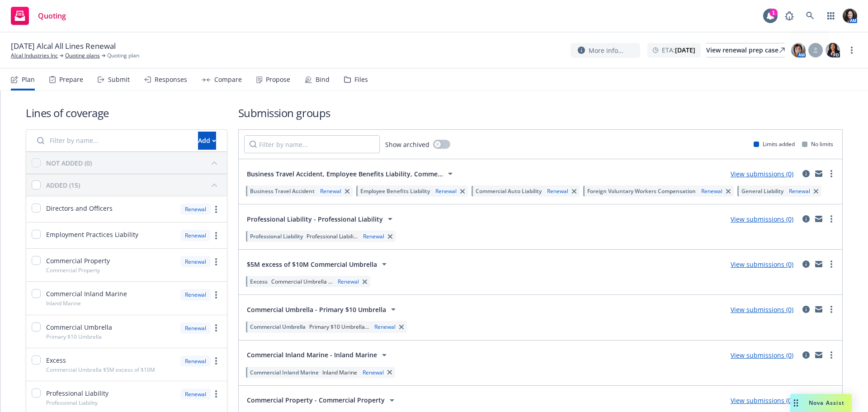  Describe the element at coordinates (407, 145) in the screenshot. I see `span: Show archived` at that location.